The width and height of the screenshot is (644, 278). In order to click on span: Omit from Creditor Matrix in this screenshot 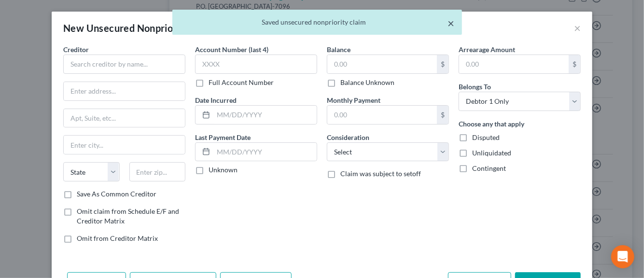, I will do `click(117, 237)`.